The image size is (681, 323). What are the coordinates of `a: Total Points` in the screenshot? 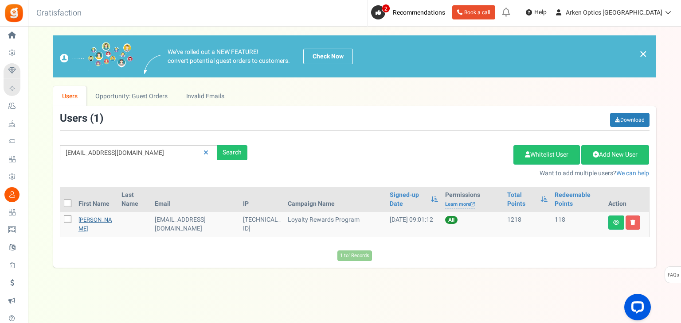 It's located at (521, 200).